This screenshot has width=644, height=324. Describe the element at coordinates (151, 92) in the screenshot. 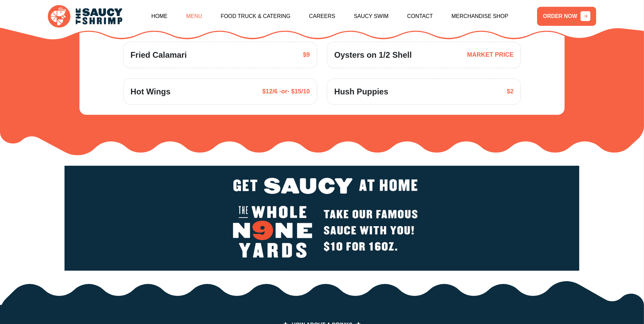

I see `span: Hot Wings` at that location.